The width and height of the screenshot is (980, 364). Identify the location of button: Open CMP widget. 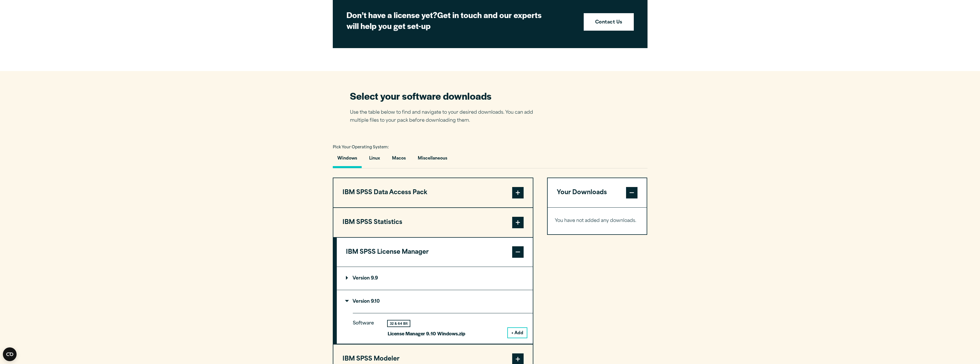
(10, 354).